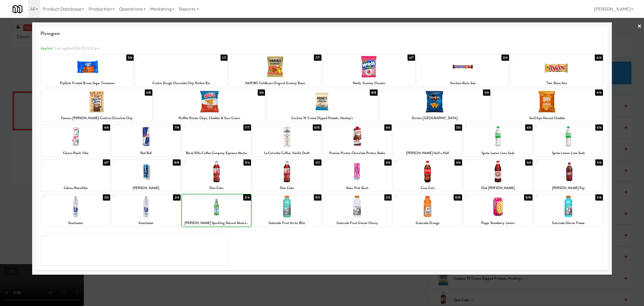 Image resolution: width=644 pixels, height=306 pixels. Describe the element at coordinates (322, 118) in the screenshot. I see `div: Cookies 'N' Creme Dipped Pretzels, Hershey's` at that location.